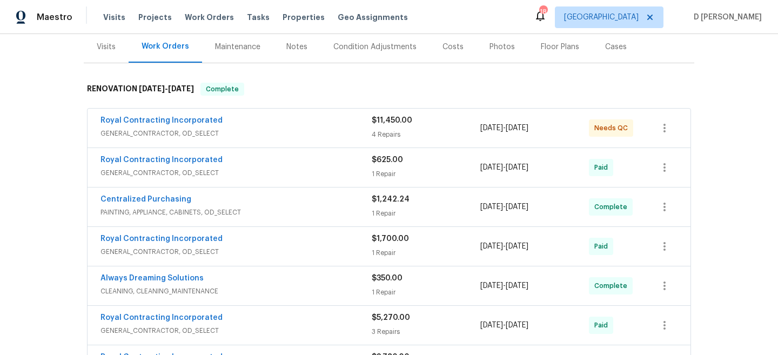 The height and width of the screenshot is (355, 778). What do you see at coordinates (236, 291) in the screenshot?
I see `span: CLEANING, CLEANING_MAINTENANCE` at bounding box center [236, 291].